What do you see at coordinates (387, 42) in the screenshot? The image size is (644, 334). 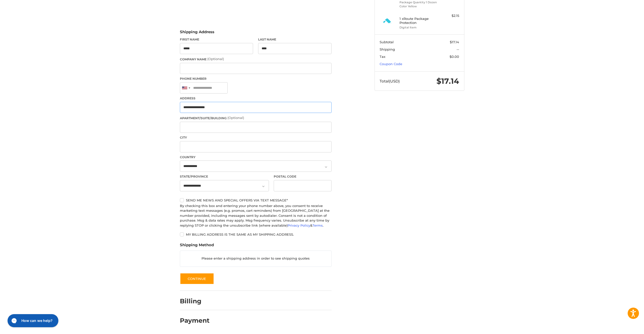 I see `span: Subtotal` at bounding box center [387, 42].